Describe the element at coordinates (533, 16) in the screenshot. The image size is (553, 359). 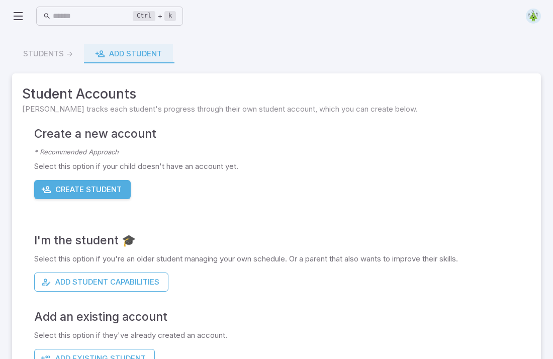
I see `img: triangle.svg` at that location.